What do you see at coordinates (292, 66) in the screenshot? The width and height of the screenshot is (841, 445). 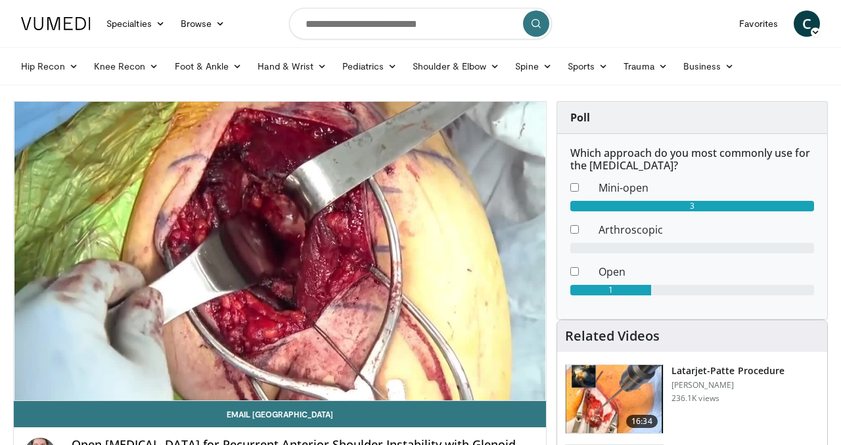 I see `a: Hand & Wrist` at bounding box center [292, 66].